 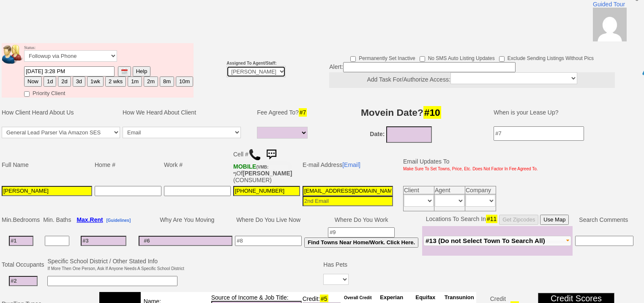 What do you see at coordinates (472, 80) in the screenshot?
I see `center: Add Task For/Authorize Access:` at bounding box center [472, 80].